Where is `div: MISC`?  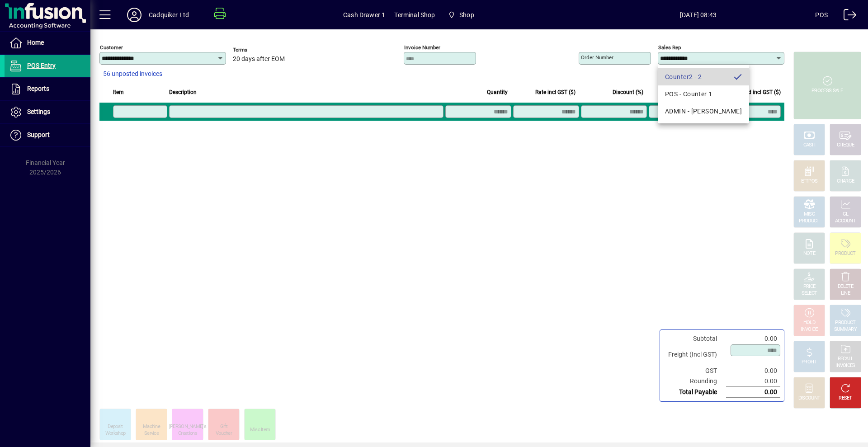
div: MISC is located at coordinates (809, 214).